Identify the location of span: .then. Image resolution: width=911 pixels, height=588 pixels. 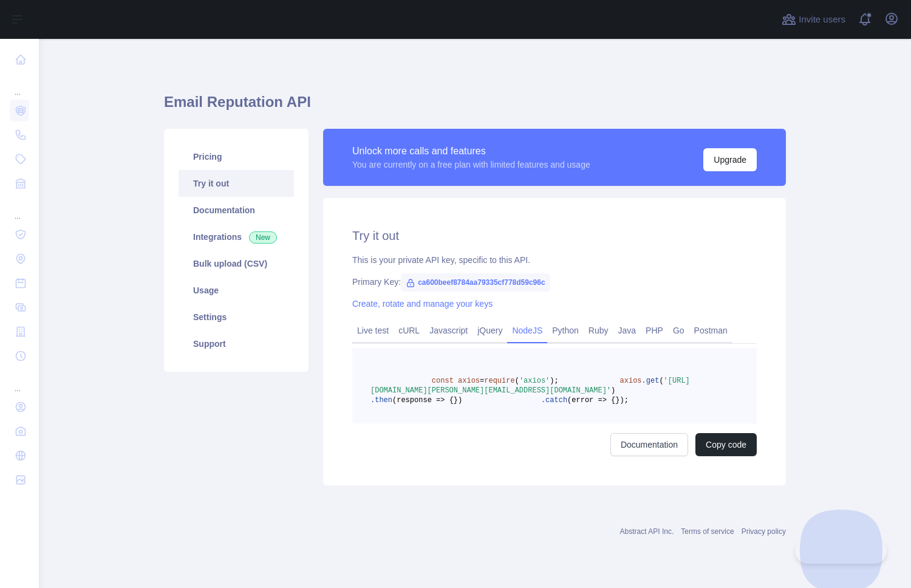
(381, 401).